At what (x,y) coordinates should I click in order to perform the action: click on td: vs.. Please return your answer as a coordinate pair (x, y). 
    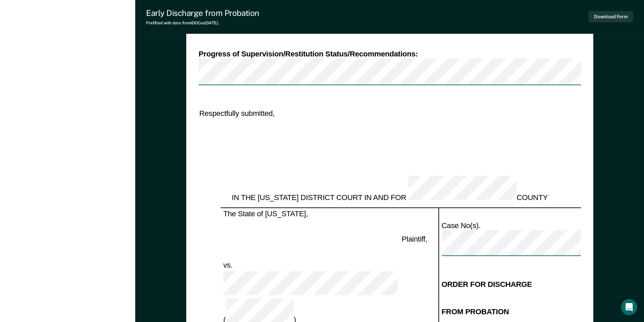
    Looking at the image, I should click on (310, 264).